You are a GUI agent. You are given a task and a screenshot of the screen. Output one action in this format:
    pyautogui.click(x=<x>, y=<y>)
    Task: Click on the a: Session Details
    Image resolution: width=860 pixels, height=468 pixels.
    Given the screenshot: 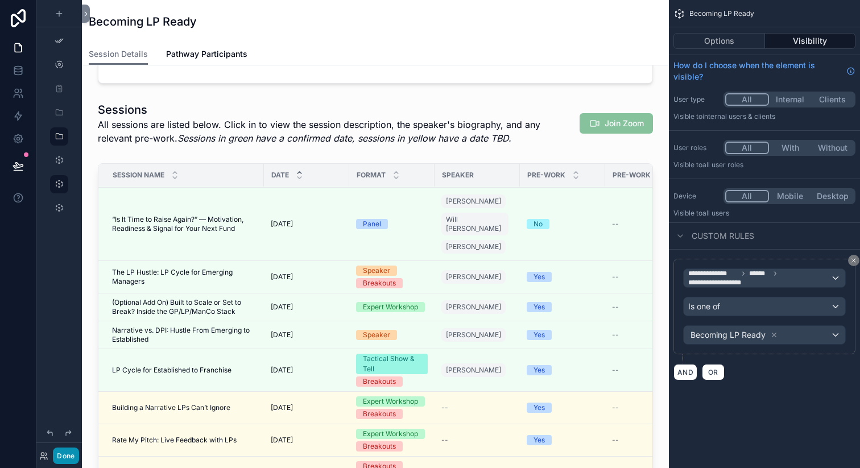 What is the action you would take?
    pyautogui.click(x=118, y=55)
    